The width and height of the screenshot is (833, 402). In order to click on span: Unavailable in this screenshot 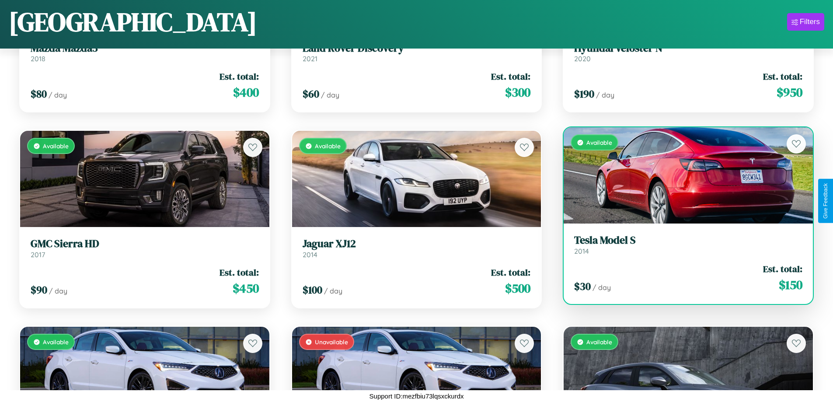, I will do `click(331, 341)`.